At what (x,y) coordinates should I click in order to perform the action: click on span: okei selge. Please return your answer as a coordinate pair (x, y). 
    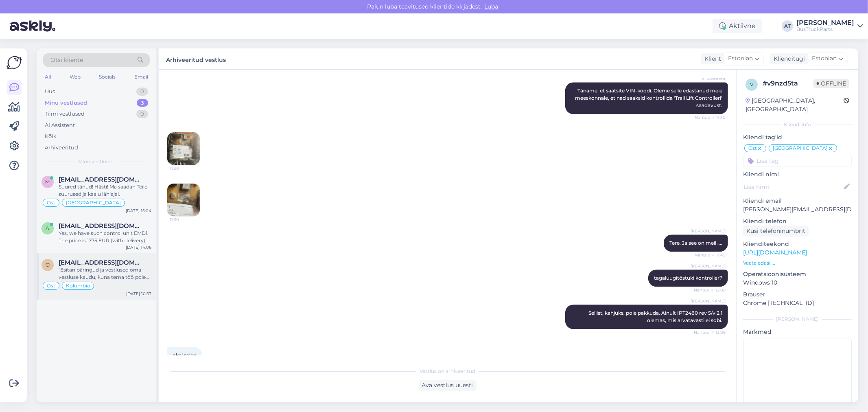
    Looking at the image, I should click on (184, 355).